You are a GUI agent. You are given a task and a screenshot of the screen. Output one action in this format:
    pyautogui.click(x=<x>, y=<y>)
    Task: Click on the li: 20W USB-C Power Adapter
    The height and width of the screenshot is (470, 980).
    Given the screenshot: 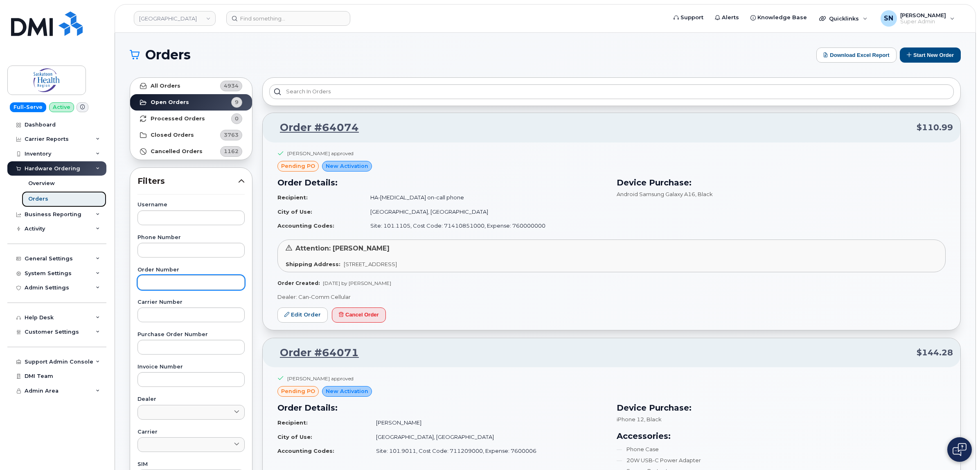 What is the action you would take?
    pyautogui.click(x=781, y=460)
    